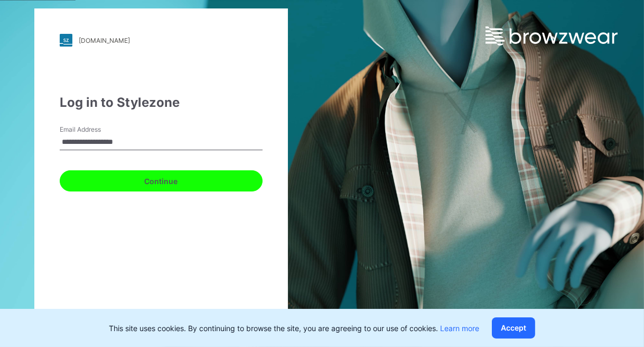 This screenshot has height=347, width=644. What do you see at coordinates (97, 129) in the screenshot?
I see `label: Email Address` at bounding box center [97, 129].